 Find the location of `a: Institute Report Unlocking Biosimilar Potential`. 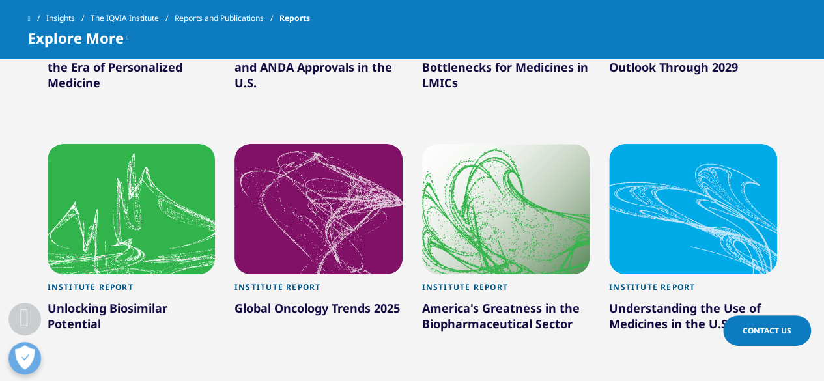

a: Institute Report Unlocking Biosimilar Potential is located at coordinates (132, 319).